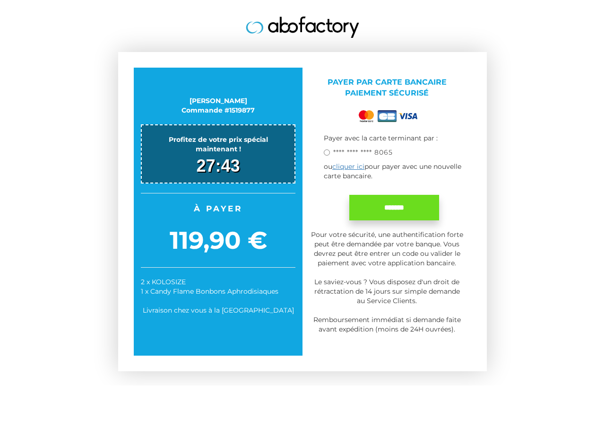  I want to click on div: Commande #1519877, so click(218, 110).